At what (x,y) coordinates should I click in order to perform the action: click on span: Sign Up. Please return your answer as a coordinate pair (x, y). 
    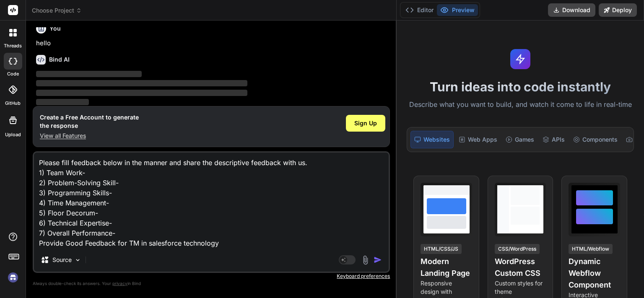
    Looking at the image, I should click on (366, 123).